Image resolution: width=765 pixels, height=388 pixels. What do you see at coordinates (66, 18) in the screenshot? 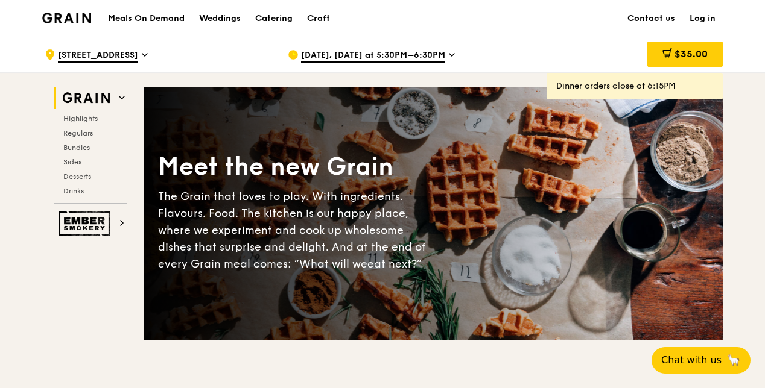
I see `img: Grain` at bounding box center [66, 18].